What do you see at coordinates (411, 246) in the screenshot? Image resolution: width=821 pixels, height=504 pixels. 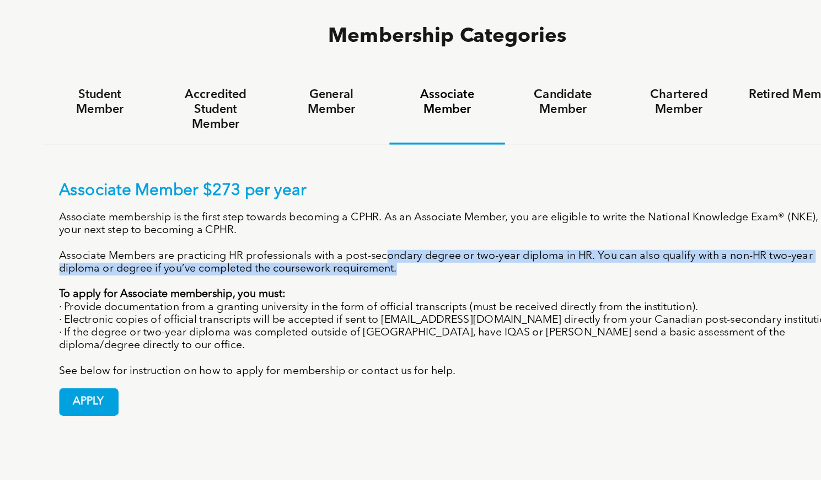 I see `p: Associate Members are practicing HR professionals with a post-secondary degree or two-year diplom...` at bounding box center [411, 246].